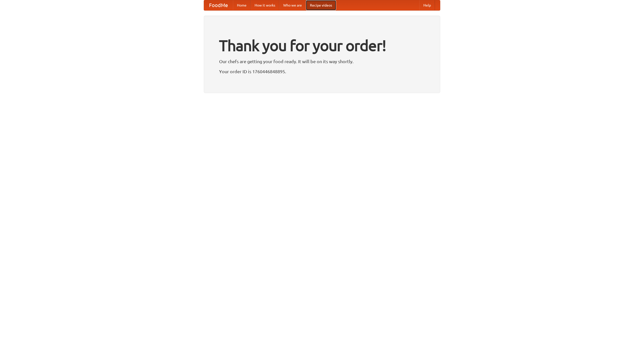  I want to click on h1: Thank you for your order!, so click(322, 45).